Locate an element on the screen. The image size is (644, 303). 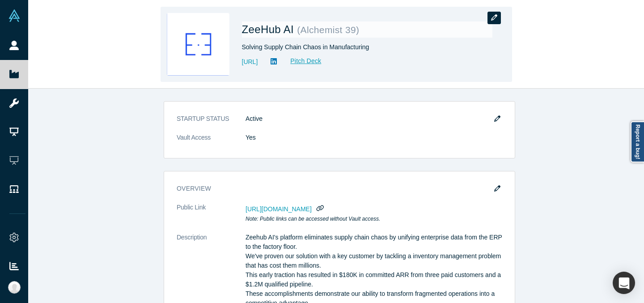
span: Public Link is located at coordinates (191, 207).